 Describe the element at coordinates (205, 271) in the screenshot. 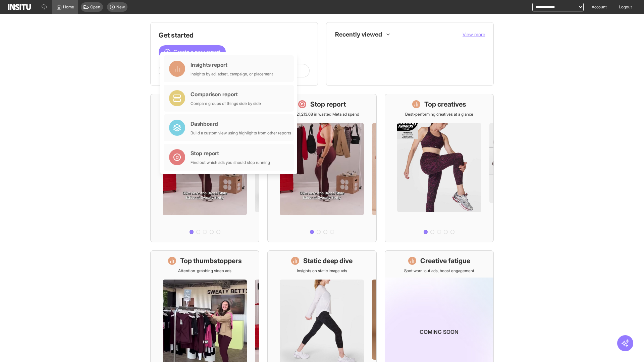

I see `p: Attention-grabbing video ads` at that location.